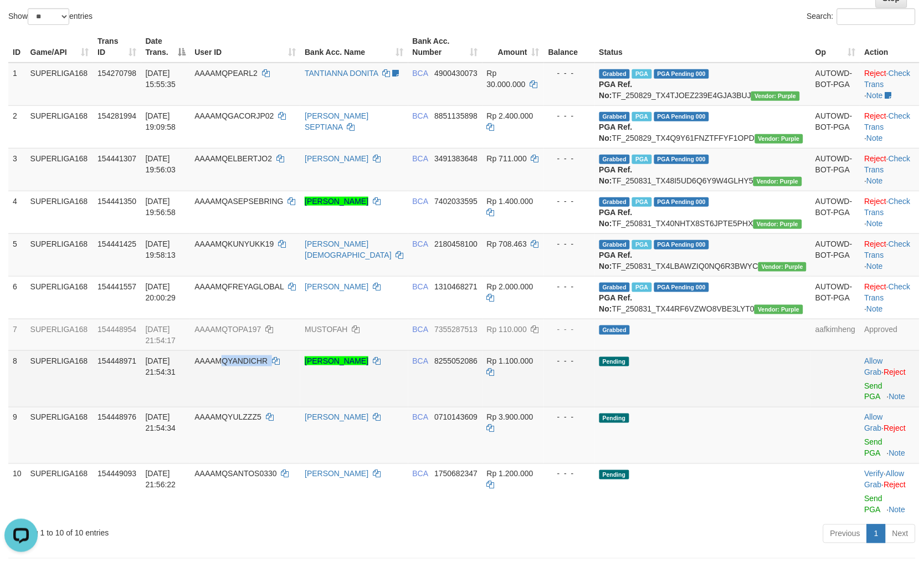 This screenshot has height=561, width=924. Describe the element at coordinates (456, 474) in the screenshot. I see `span: Copy 1750682347 to clipboard` at that location.